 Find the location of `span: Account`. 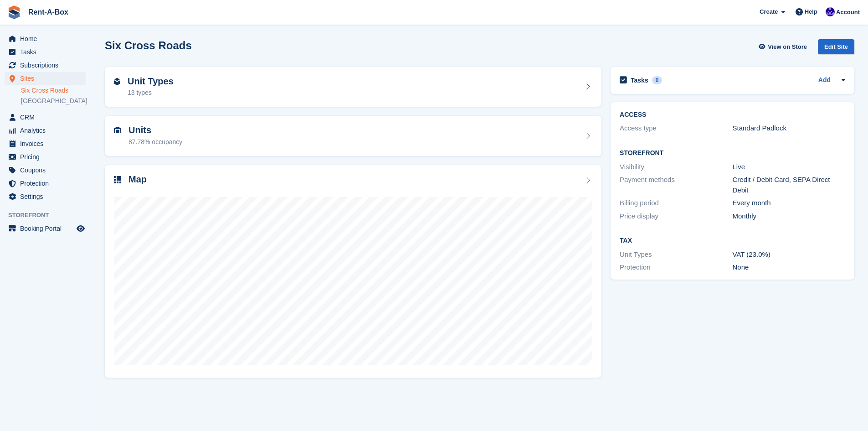

span: Account is located at coordinates (847, 13).